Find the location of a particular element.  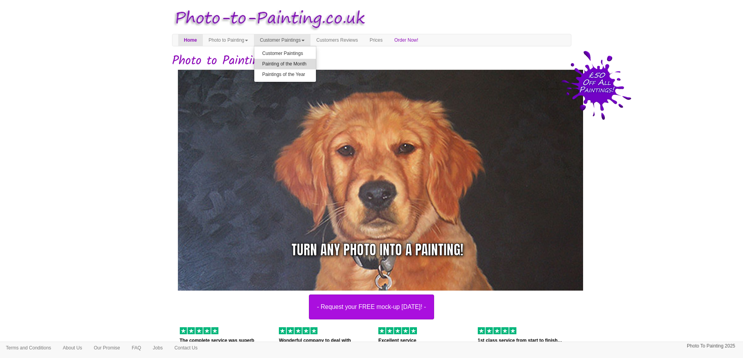

img: dog.jpg is located at coordinates (383, 184).